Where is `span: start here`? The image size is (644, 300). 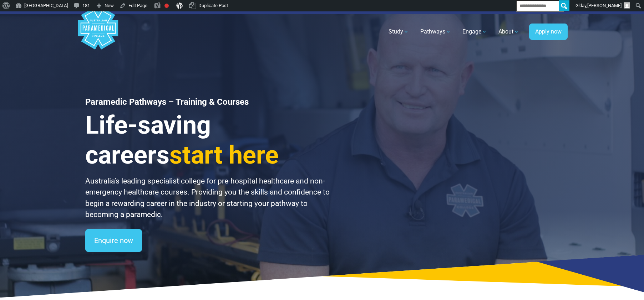
span: start here is located at coordinates (224, 155).